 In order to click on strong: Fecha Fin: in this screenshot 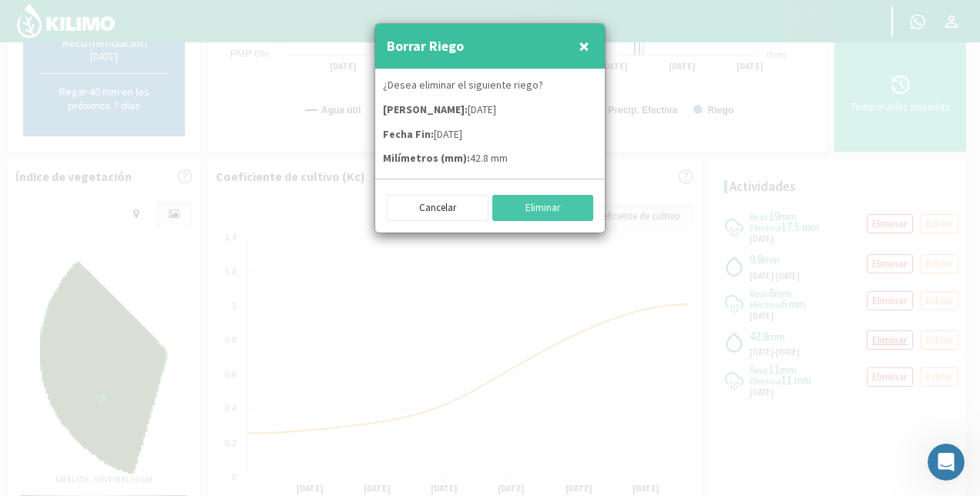, I will do `click(408, 134)`.